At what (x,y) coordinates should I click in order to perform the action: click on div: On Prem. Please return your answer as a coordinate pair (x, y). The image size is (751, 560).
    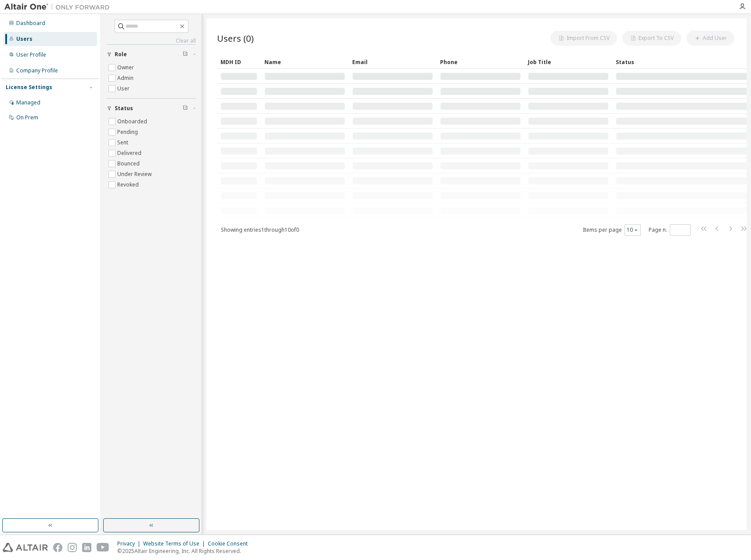
    Looking at the image, I should click on (27, 118).